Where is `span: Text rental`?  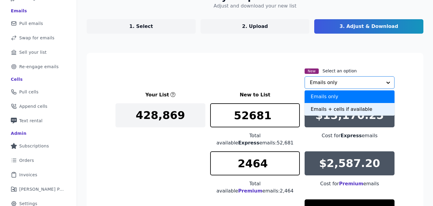 span: Text rental is located at coordinates (31, 121).